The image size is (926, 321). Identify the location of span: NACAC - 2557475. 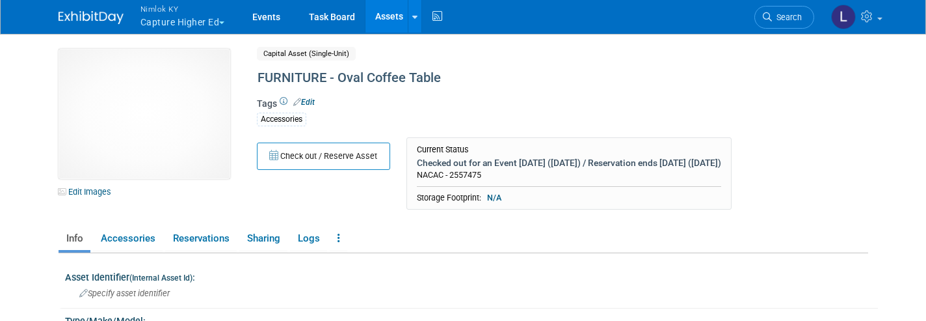
(449, 174).